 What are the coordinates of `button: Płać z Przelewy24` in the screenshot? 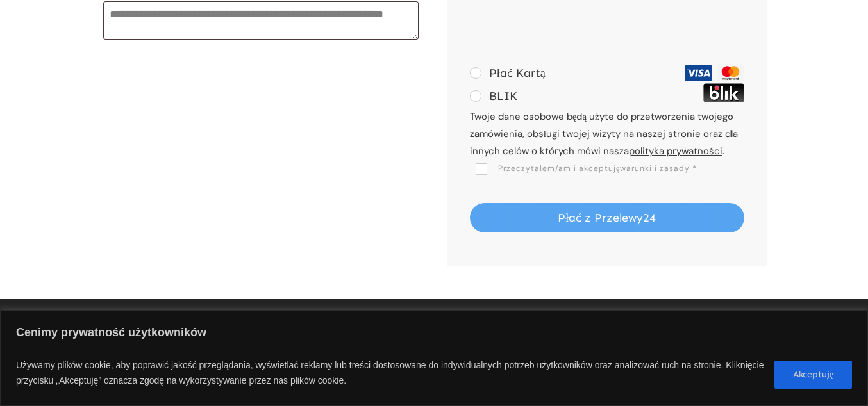 It's located at (607, 218).